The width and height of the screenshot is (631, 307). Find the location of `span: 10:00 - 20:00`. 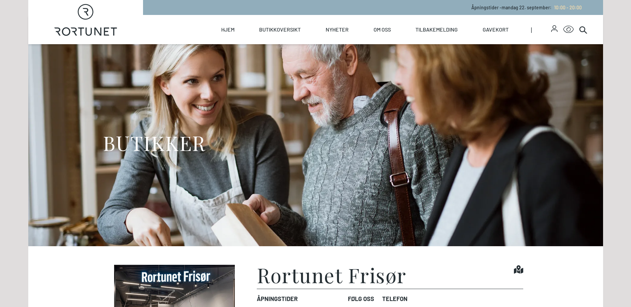

span: 10:00 - 20:00 is located at coordinates (567, 7).